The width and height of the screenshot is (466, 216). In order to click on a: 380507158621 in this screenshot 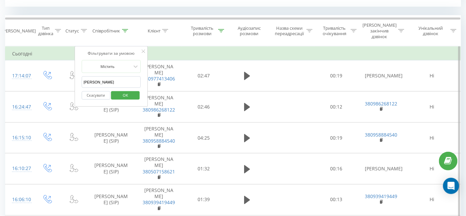, I will do `click(159, 171)`.